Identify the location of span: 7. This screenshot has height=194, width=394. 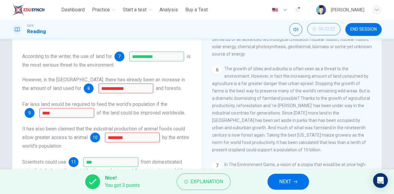
(119, 57).